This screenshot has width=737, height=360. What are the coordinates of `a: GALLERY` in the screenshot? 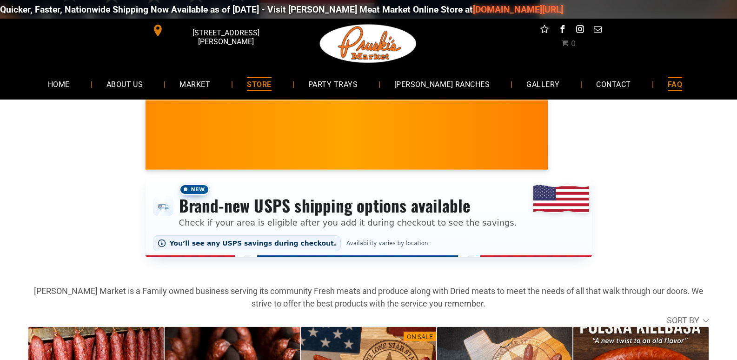 It's located at (542, 84).